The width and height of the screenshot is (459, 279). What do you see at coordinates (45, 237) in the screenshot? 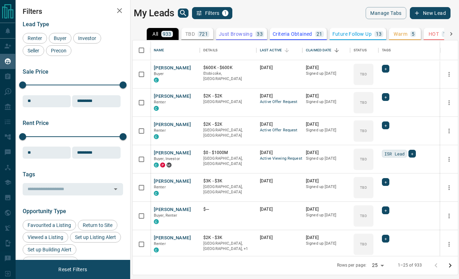
I see `div: Viewed a Listing` at bounding box center [45, 237].